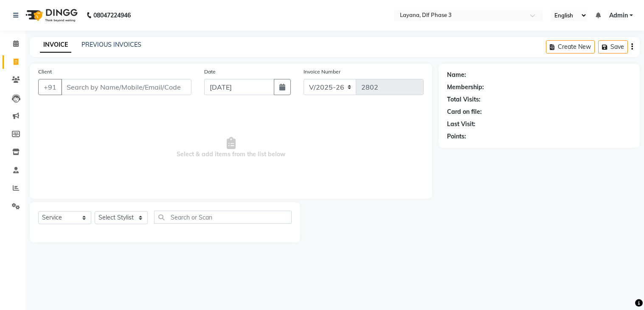  I want to click on span: Admin, so click(619, 16).